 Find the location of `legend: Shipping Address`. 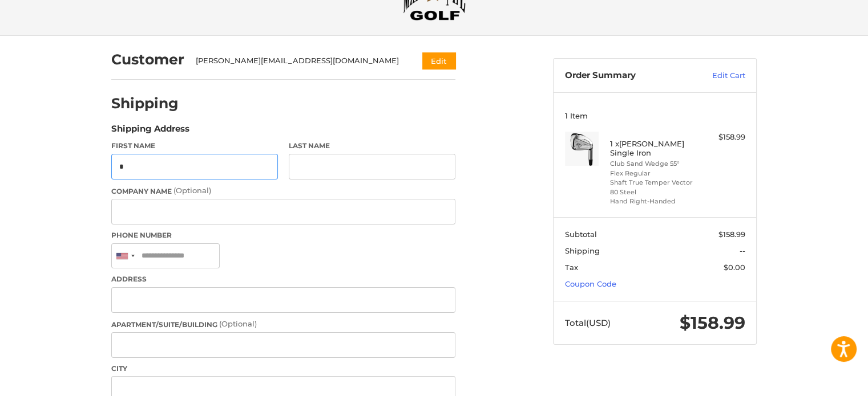

legend: Shipping Address is located at coordinates (150, 132).